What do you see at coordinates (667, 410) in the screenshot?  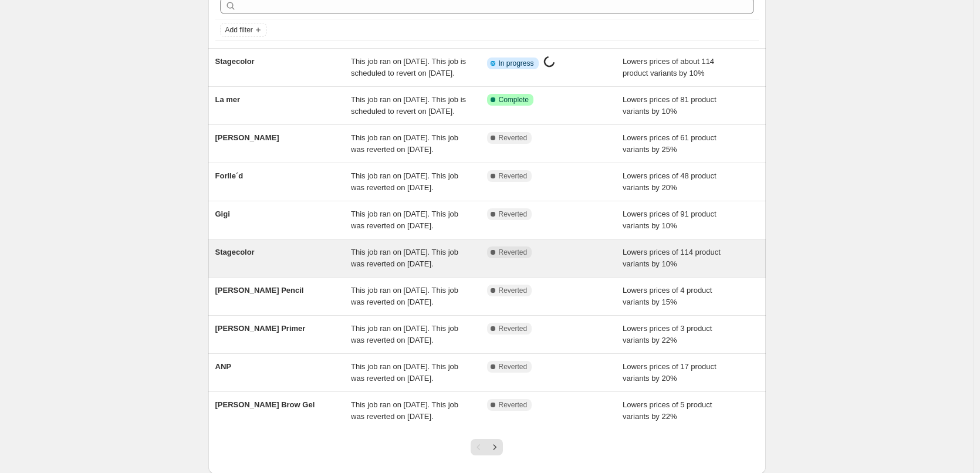 I see `span: Lowers prices of 5 product variants by 22%` at bounding box center [667, 410].